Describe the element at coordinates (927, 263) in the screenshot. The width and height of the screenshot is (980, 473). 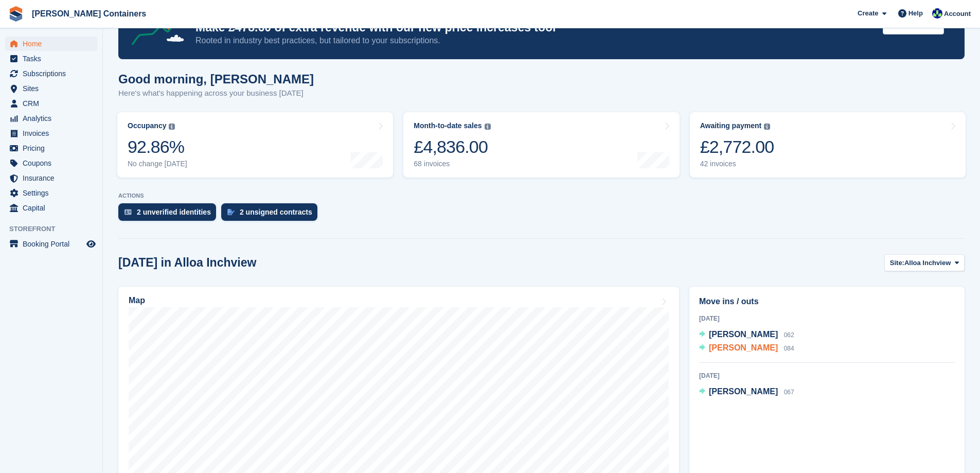
I see `span: Alloa Inchview` at that location.